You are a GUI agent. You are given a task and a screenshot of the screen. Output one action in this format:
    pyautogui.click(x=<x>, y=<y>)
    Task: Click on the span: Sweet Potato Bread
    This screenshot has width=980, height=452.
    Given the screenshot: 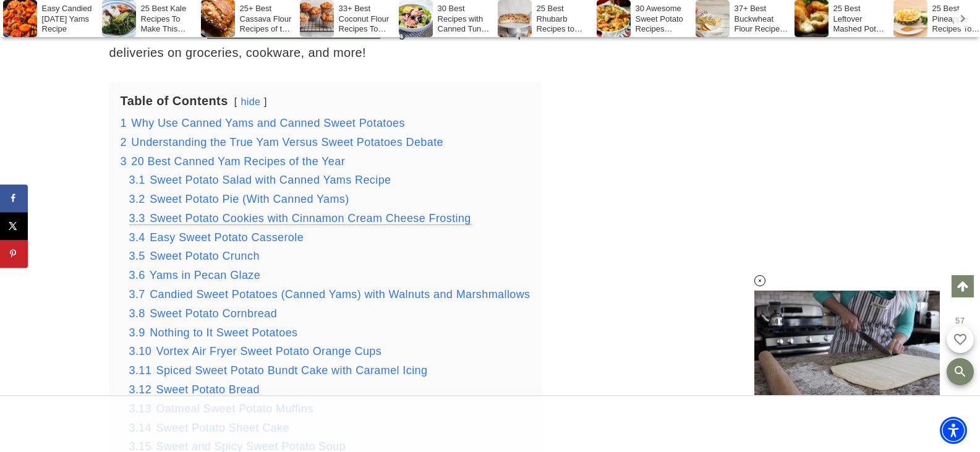 What is the action you would take?
    pyautogui.click(x=208, y=390)
    